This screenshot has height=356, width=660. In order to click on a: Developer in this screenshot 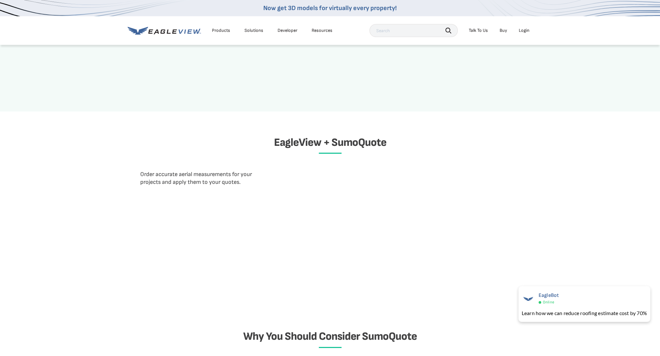, I will do `click(287, 31)`.